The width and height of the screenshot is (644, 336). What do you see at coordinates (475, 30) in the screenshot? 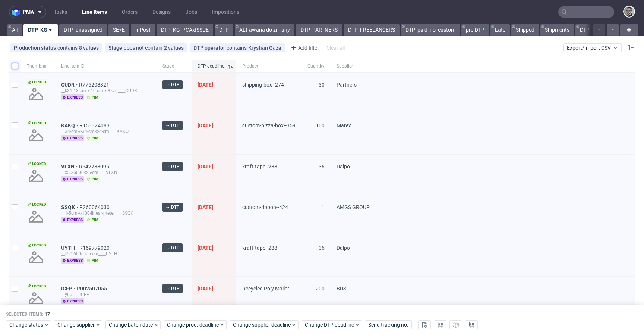
I see `a: pre-DTP` at bounding box center [475, 30].